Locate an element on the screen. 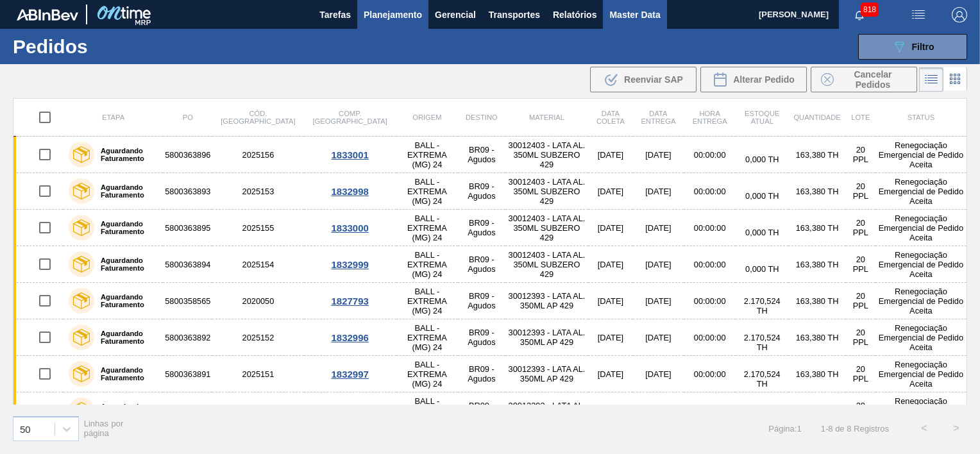 The image size is (980, 454). span: Material is located at coordinates (547, 117).